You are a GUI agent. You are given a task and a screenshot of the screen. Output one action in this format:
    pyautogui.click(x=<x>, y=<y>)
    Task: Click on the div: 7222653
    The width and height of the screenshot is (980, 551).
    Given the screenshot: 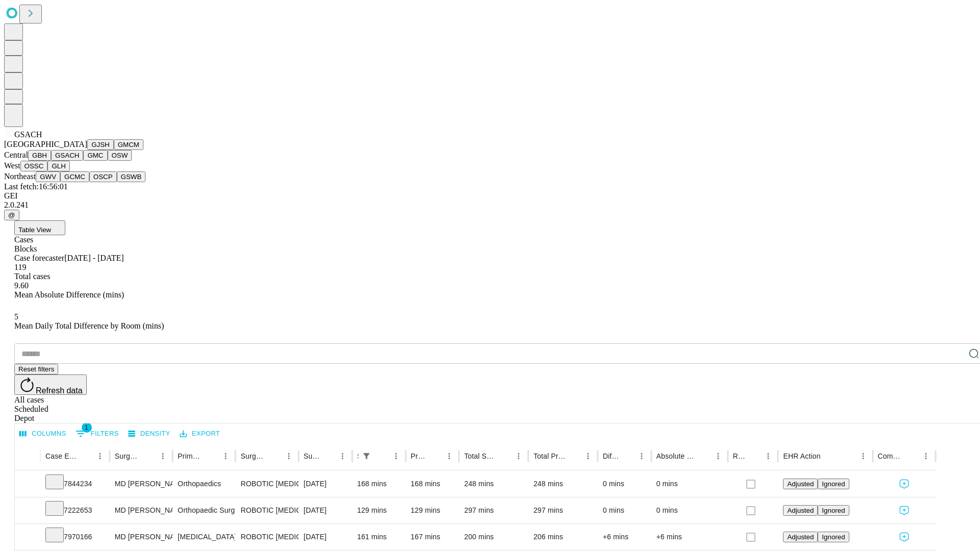 What is the action you would take?
    pyautogui.click(x=75, y=510)
    